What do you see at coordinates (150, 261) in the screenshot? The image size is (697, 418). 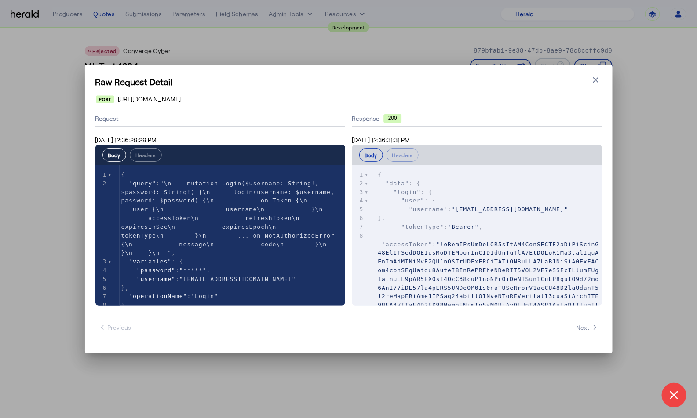 I see `span: "variables"` at bounding box center [150, 261].